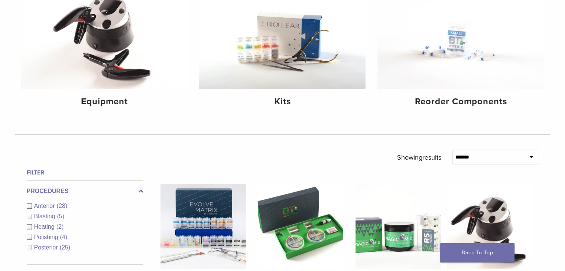 The width and height of the screenshot is (565, 271). I want to click on span: Heating, so click(45, 227).